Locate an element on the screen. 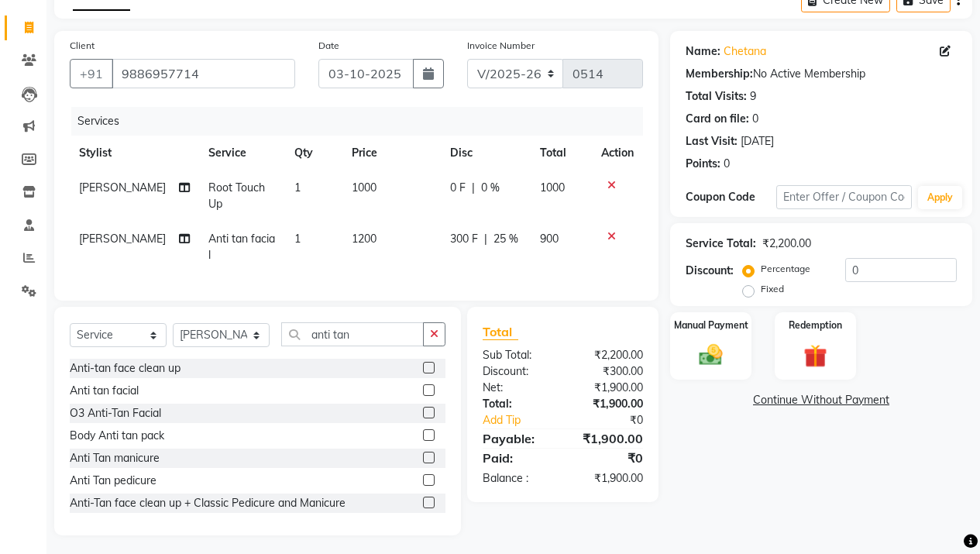 The height and width of the screenshot is (554, 980). div: Paid: is located at coordinates (517, 458).